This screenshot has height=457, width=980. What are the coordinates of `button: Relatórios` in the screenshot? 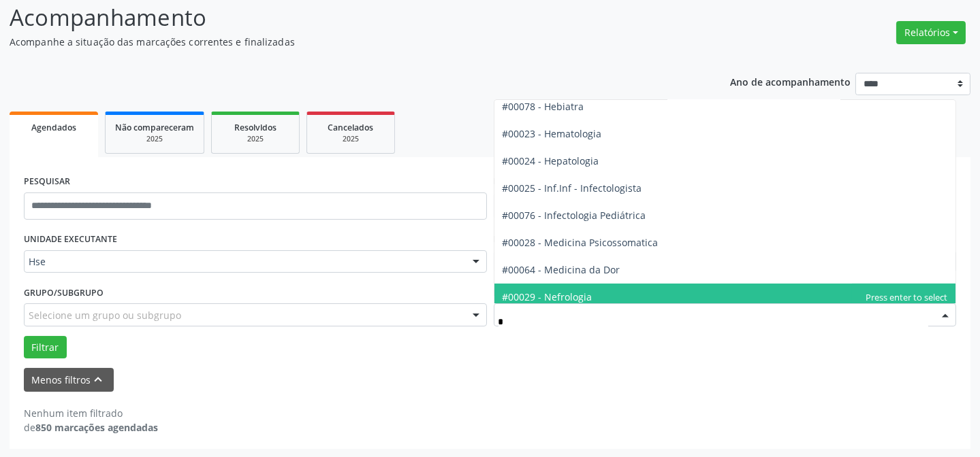 It's located at (931, 33).